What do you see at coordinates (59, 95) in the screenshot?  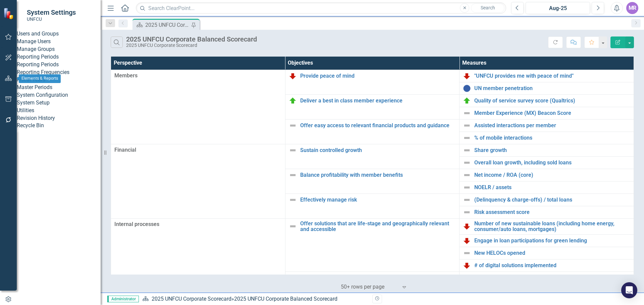 I see `div: System Configuration` at bounding box center [59, 95].